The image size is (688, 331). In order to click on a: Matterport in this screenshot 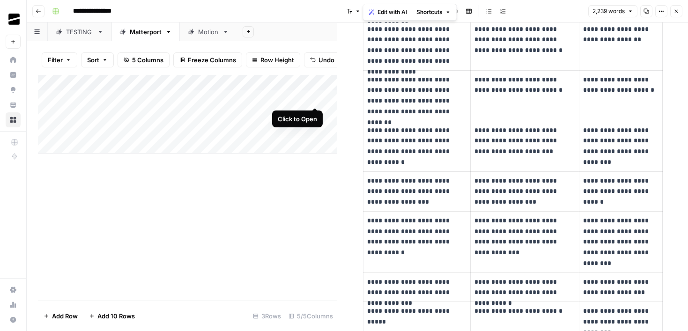, I will do `click(146, 32)`.